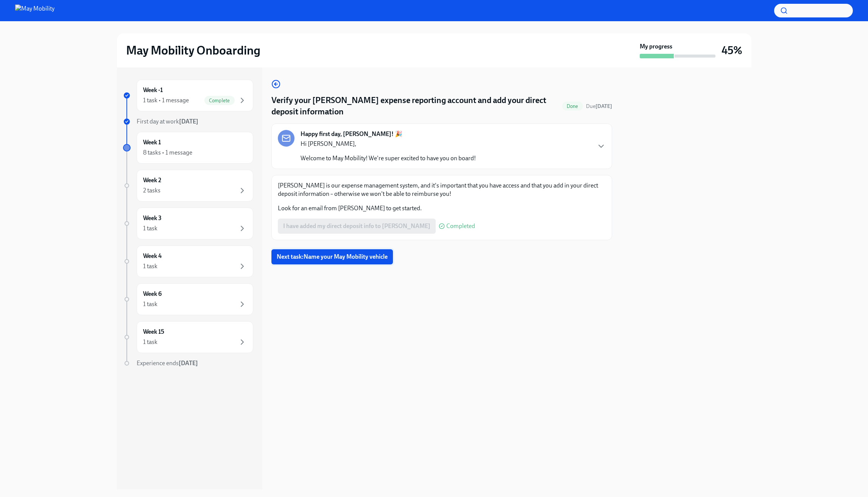  What do you see at coordinates (188, 186) in the screenshot?
I see `a: Week 22 tasks` at bounding box center [188, 186].